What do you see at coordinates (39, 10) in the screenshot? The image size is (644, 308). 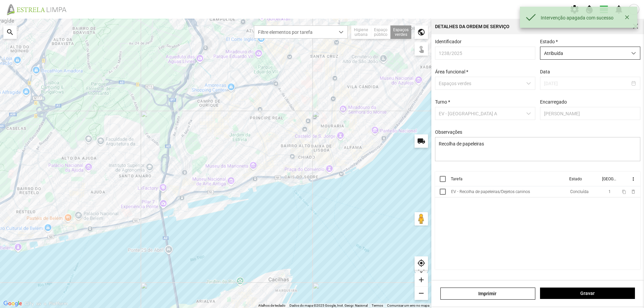 I see `img: file` at bounding box center [39, 10].